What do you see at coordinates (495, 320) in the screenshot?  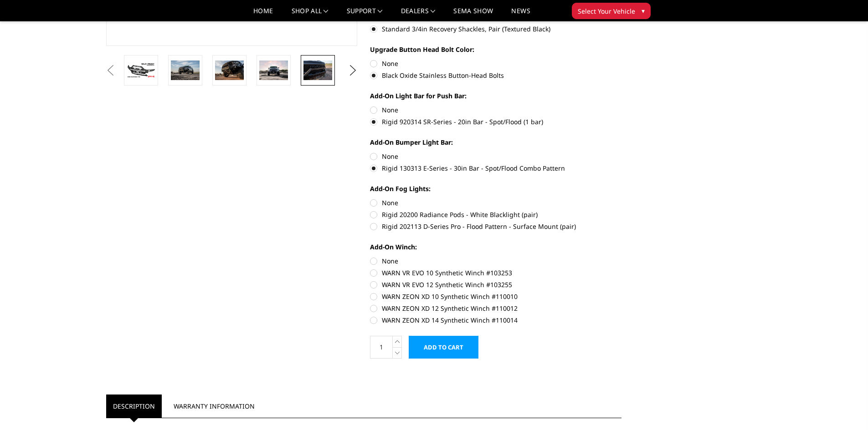 I see `label: WARN ZEON XD 14 Synthetic Winch #110014` at bounding box center [495, 320].